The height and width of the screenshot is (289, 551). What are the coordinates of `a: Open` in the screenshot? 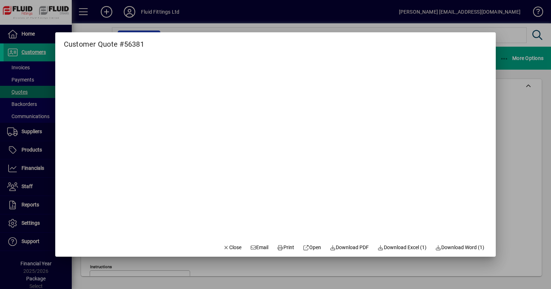 It's located at (312, 247).